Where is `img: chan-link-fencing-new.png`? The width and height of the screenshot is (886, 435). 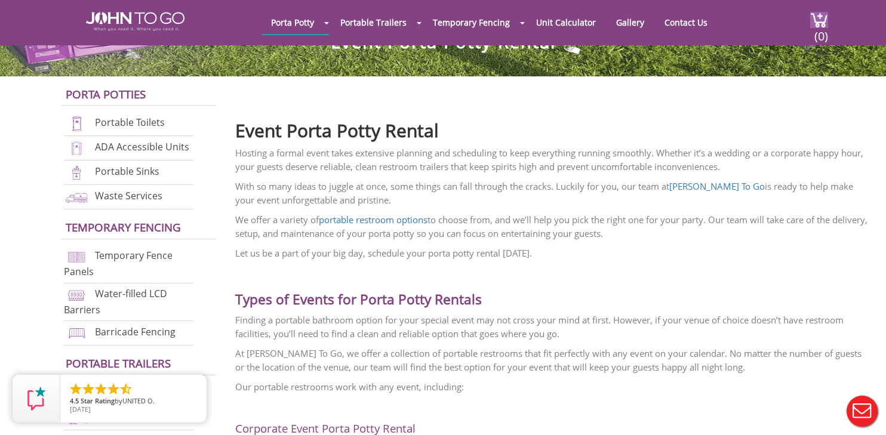 img: chan-link-fencing-new.png is located at coordinates (76, 257).